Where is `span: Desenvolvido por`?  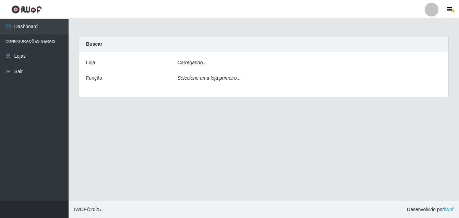 span: Desenvolvido por is located at coordinates (431, 209).